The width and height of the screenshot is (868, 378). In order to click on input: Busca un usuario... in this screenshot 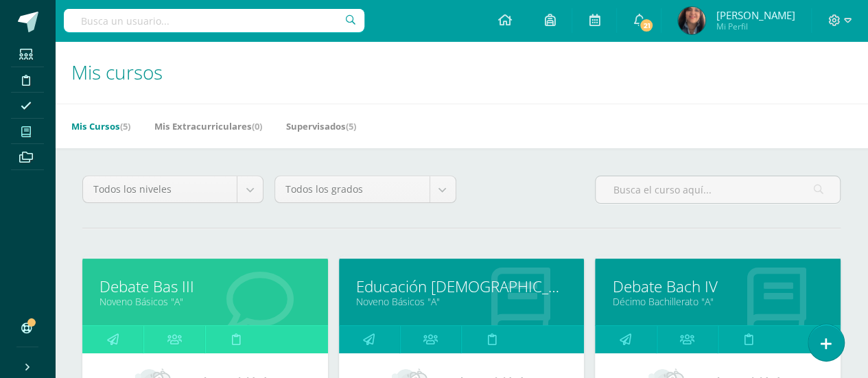, I will do `click(214, 21)`.